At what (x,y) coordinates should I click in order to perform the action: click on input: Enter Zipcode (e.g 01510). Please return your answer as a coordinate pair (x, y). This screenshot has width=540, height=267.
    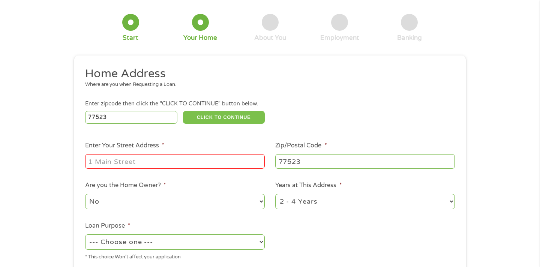
    Looking at the image, I should click on (131, 117).